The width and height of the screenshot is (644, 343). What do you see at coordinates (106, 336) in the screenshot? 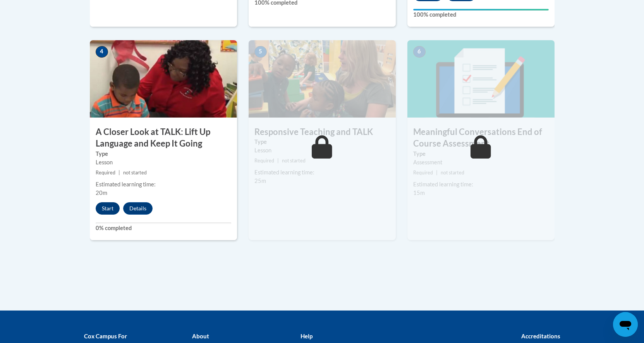
I see `b: Cox Campus For` at bounding box center [106, 336].